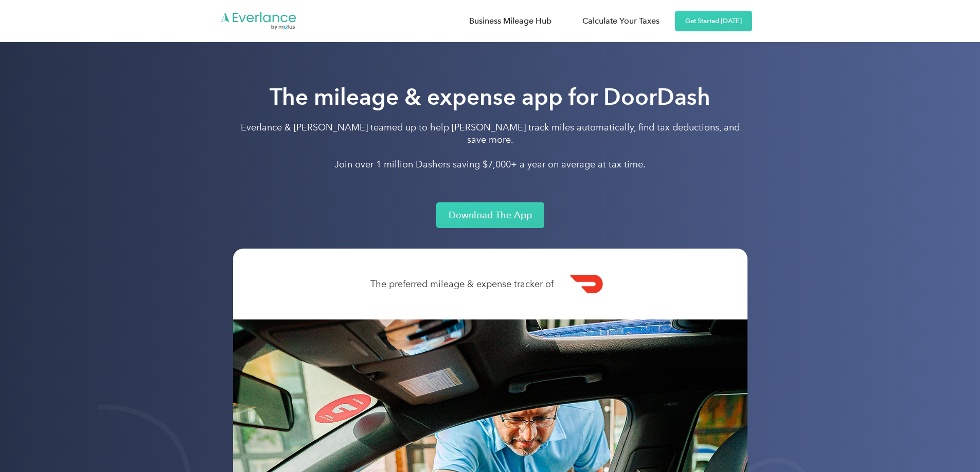 The height and width of the screenshot is (472, 980). What do you see at coordinates (621, 21) in the screenshot?
I see `a: Calculate Your Taxes` at bounding box center [621, 21].